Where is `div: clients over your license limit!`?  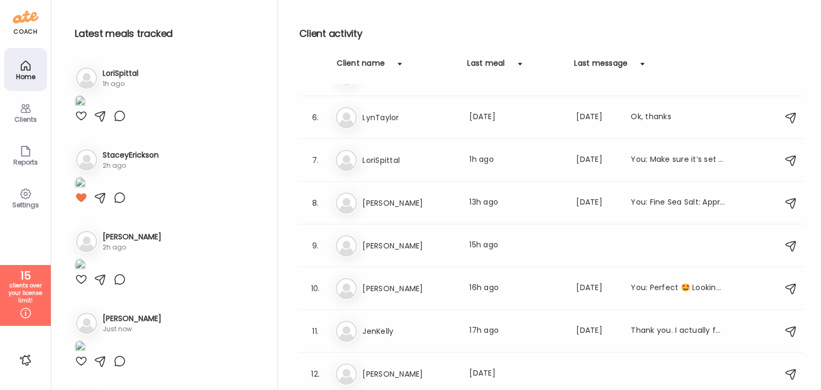 div: clients over your license limit! is located at coordinates (25, 293).